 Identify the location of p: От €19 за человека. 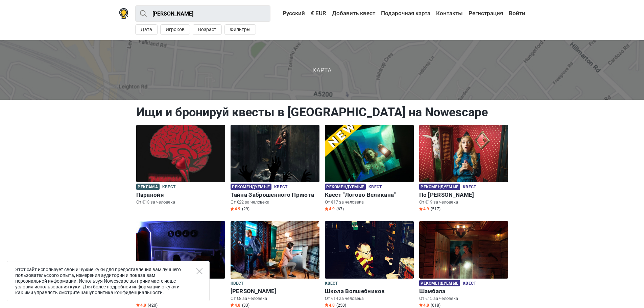
(464, 202).